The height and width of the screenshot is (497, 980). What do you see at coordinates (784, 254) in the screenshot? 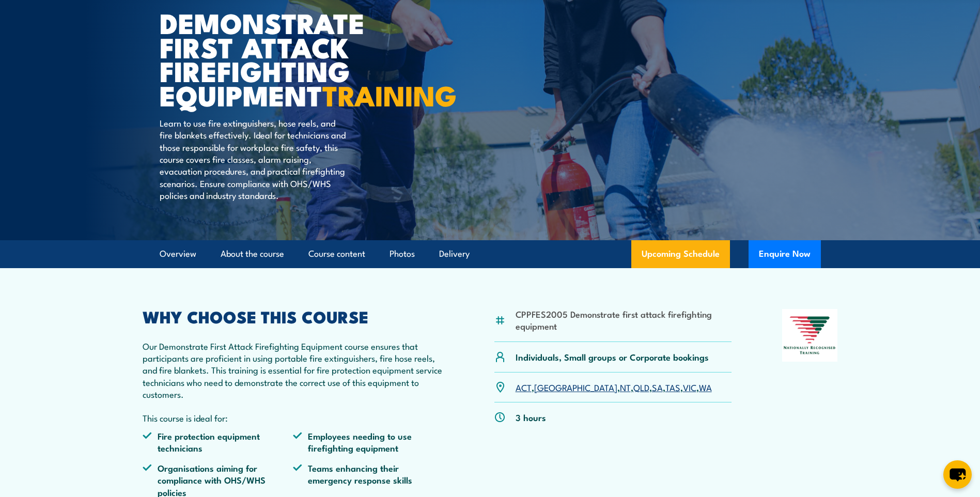
I see `button: Enquire Now` at bounding box center [784, 254].